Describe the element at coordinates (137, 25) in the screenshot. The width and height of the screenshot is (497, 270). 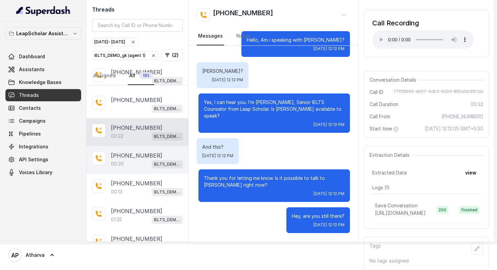
I see `input: Search by Call ID or Phone Number` at that location.